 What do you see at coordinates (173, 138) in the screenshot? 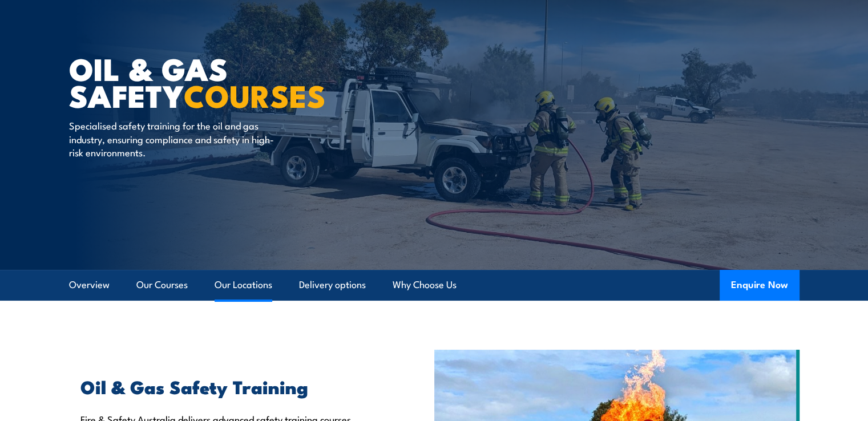
I see `p: Specialised safety training for the oil and gas industry, ensuring compliance and safety in high-...` at bounding box center [173, 138].